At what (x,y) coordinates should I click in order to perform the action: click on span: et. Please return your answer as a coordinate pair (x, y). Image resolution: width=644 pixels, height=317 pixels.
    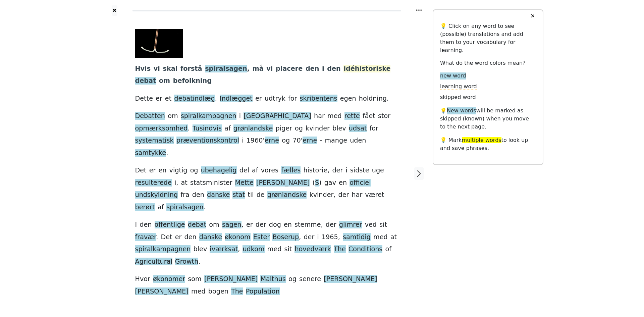
    Looking at the image, I should click on (168, 99).